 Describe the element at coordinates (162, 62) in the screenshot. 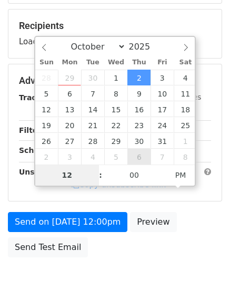

I see `span: Fri` at that location.